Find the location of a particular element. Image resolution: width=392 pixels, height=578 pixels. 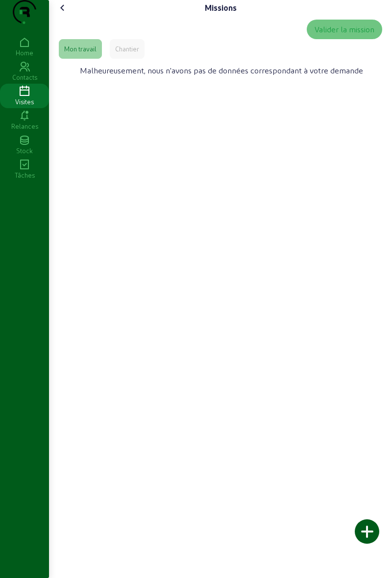

div: Chantier is located at coordinates (127, 49).